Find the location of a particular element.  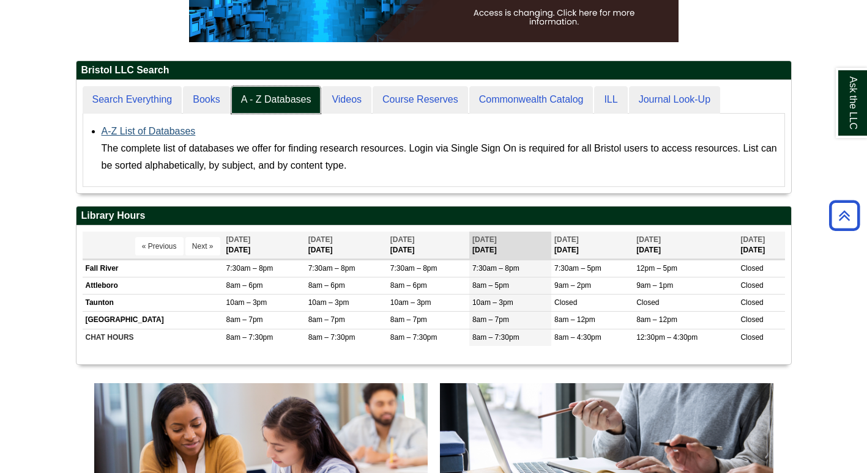

a: A - Z Databases is located at coordinates (276, 100).